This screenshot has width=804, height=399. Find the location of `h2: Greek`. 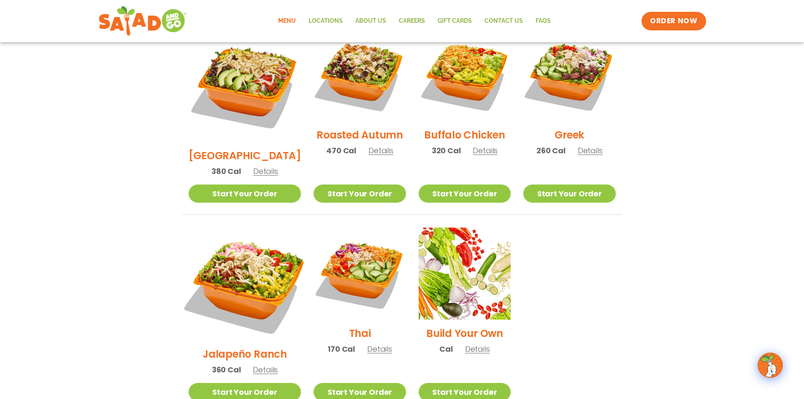

h2: Greek is located at coordinates (569, 135).